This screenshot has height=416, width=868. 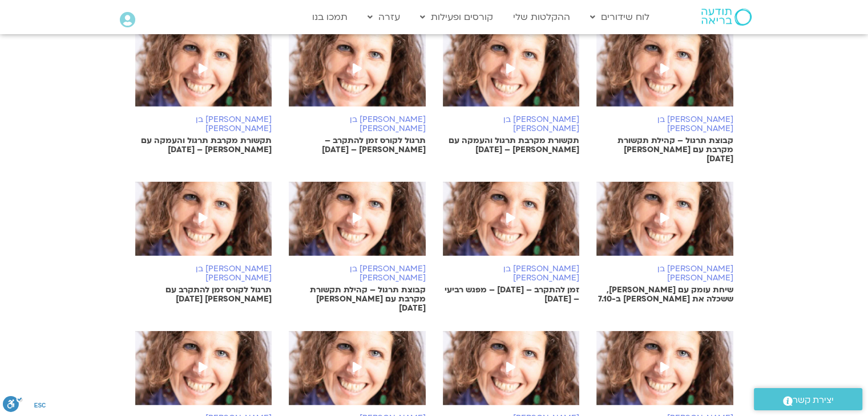 What do you see at coordinates (456, 17) in the screenshot?
I see `a: קורסים ופעילות` at bounding box center [456, 17].